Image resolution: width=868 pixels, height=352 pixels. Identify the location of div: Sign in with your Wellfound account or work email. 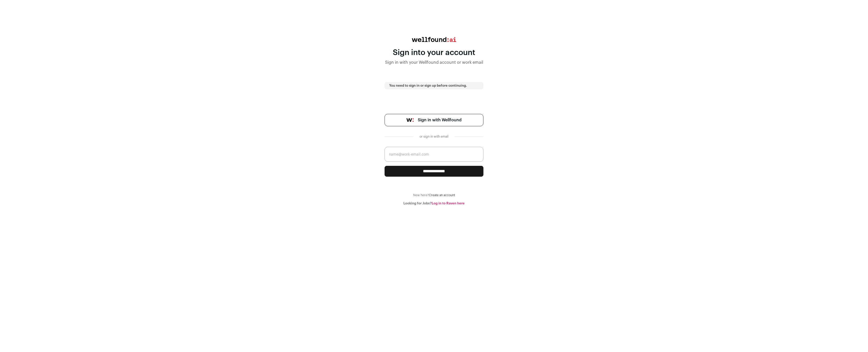
(434, 62).